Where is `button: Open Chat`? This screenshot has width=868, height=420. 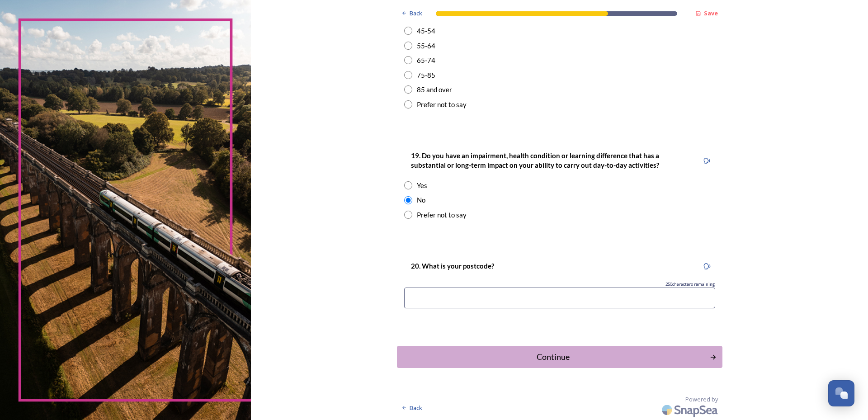
button: Open Chat is located at coordinates (841, 393).